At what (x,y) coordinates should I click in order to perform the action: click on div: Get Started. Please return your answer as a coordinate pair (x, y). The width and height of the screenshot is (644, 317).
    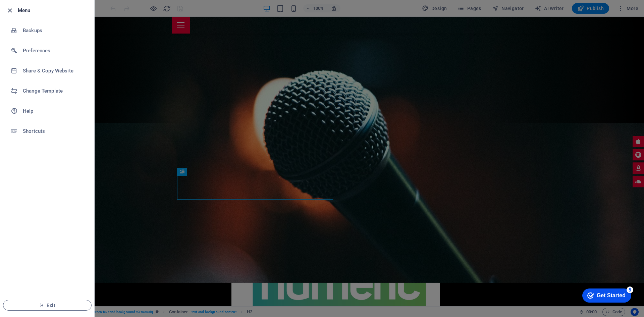
    Looking at the image, I should click on (33, 11).